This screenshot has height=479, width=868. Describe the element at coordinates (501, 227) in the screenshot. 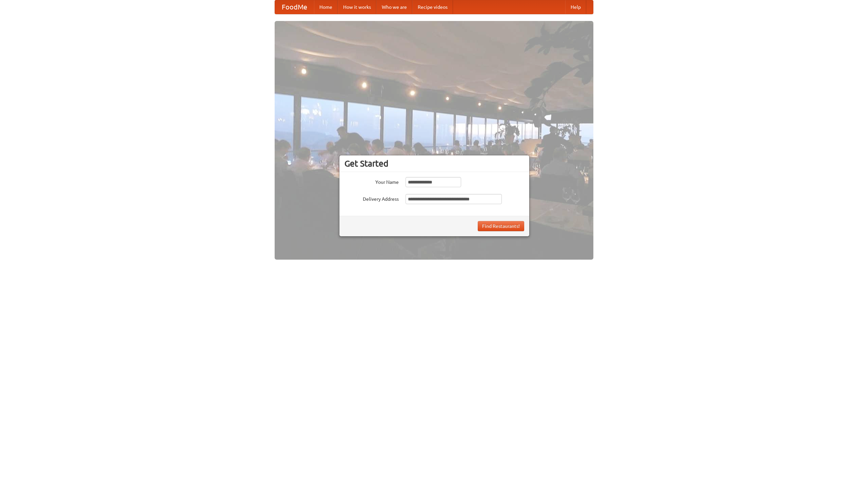

I see `button: Find Restaurants!` at that location.